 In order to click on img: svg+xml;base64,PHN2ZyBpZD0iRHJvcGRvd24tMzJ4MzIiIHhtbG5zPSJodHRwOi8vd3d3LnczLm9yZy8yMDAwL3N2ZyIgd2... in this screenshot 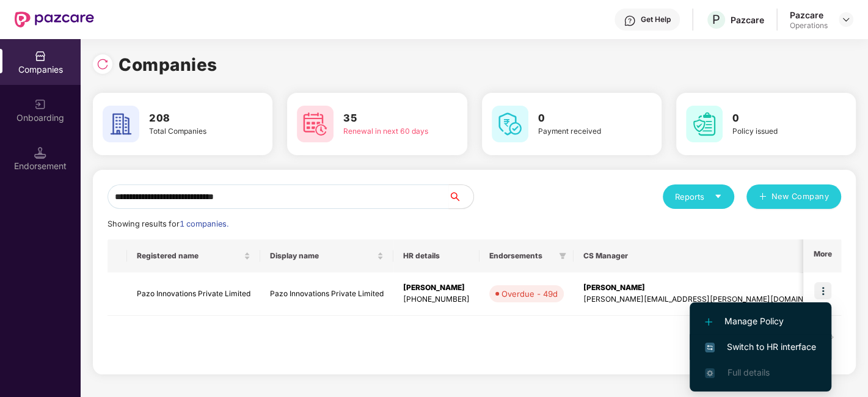, I will do `click(845, 19)`.